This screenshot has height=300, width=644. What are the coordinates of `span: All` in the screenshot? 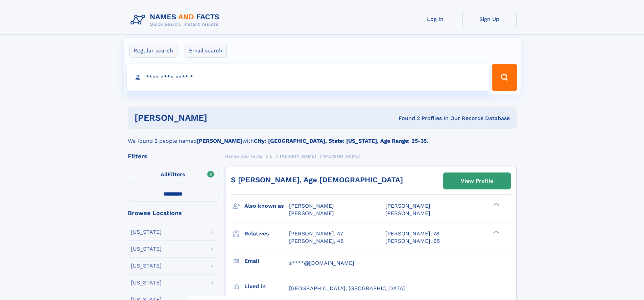 It's located at (164, 174).